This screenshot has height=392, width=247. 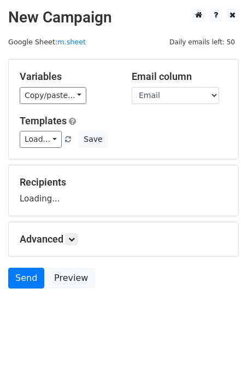 I want to click on a: Daily emails left: 50, so click(x=202, y=42).